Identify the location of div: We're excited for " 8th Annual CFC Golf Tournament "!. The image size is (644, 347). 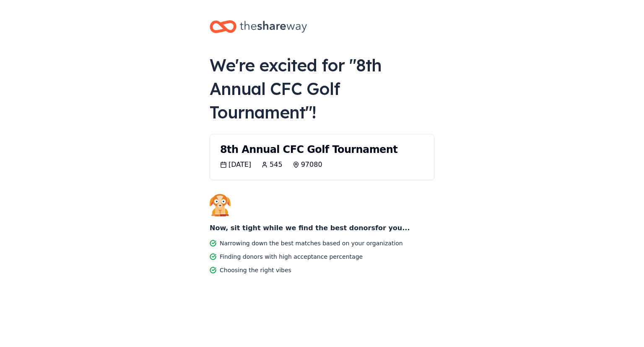
(322, 89).